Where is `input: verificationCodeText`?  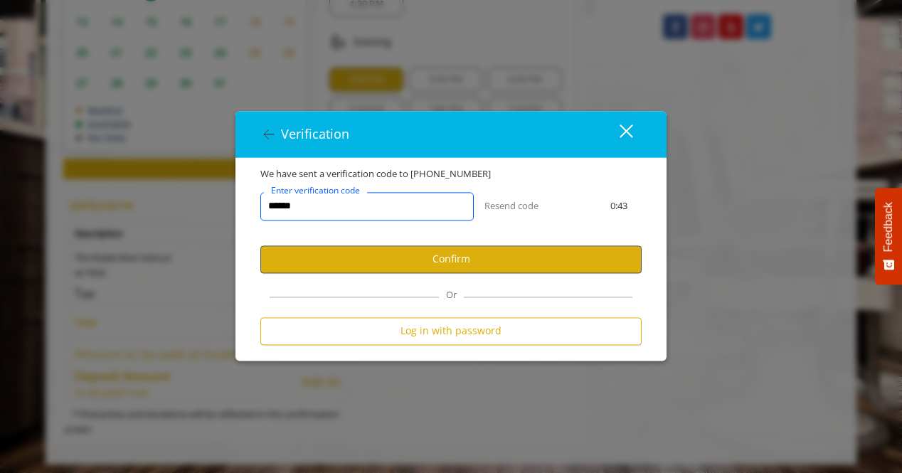
input: verificationCodeText is located at coordinates (367, 206).